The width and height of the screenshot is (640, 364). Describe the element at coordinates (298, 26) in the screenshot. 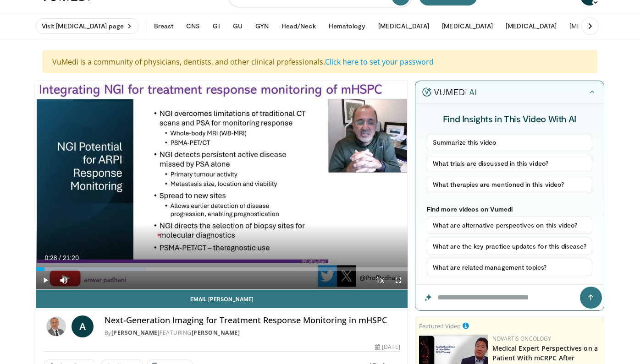

I see `button: Head/Neck` at that location.